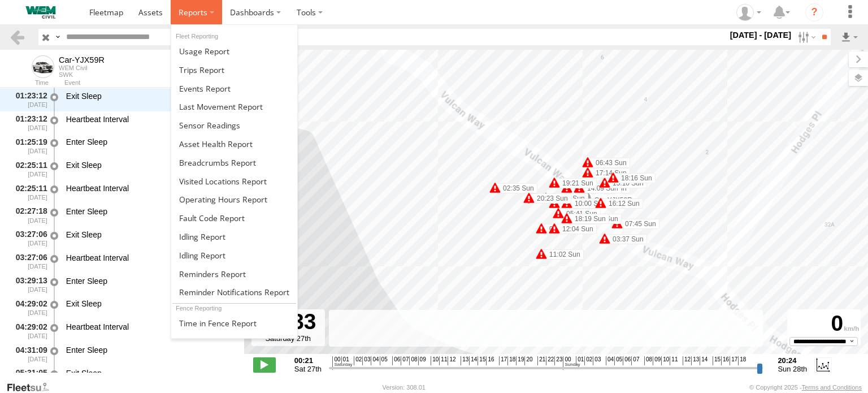 This screenshot has height=393, width=868. Describe the element at coordinates (29, 83) in the screenshot. I see `div: Time` at that location.